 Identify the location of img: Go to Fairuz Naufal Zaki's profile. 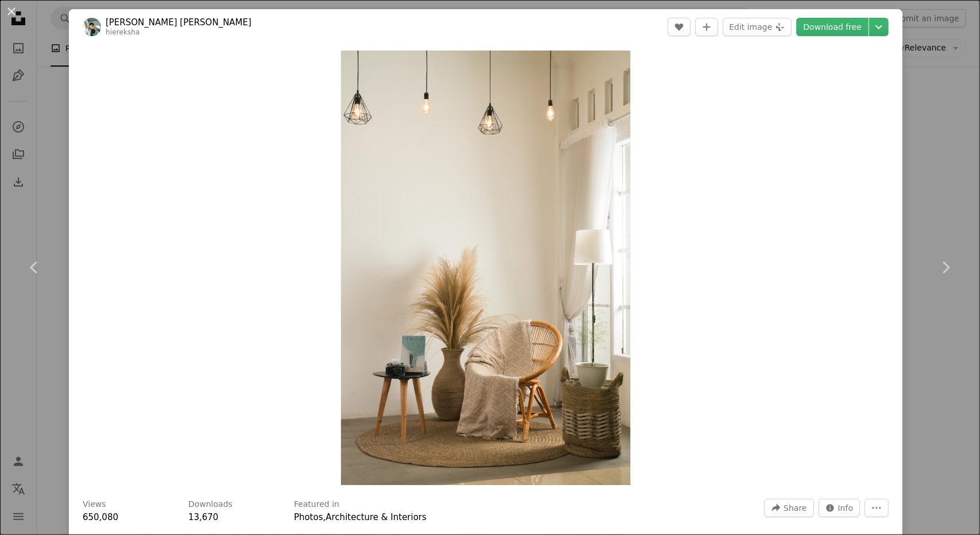
(92, 27).